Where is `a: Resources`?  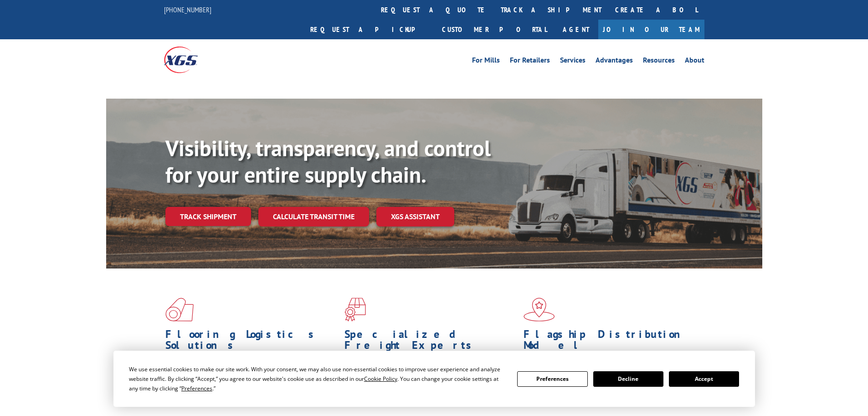 a: Resources is located at coordinates (659, 62).